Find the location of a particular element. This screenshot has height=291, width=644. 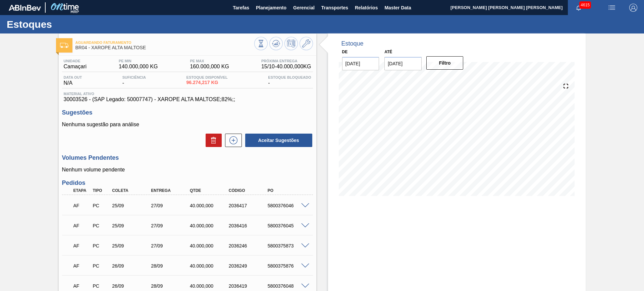

div: 5800375873 is located at coordinates (288, 246).